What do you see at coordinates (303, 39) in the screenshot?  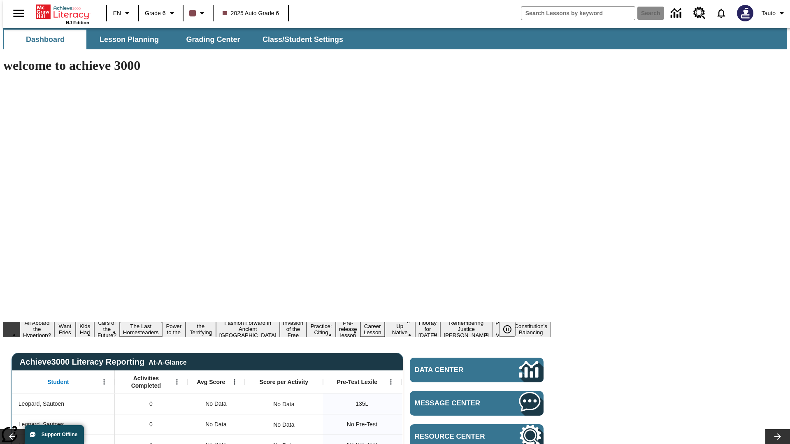 I see `span: Class/Student Settings` at bounding box center [303, 39].